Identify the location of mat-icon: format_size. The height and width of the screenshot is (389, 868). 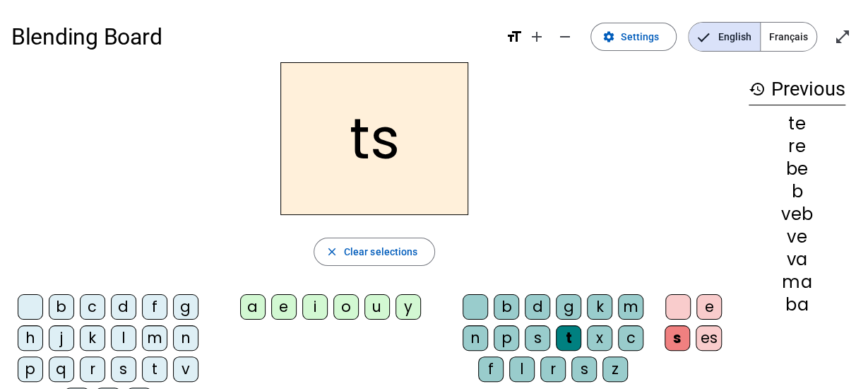
(514, 36).